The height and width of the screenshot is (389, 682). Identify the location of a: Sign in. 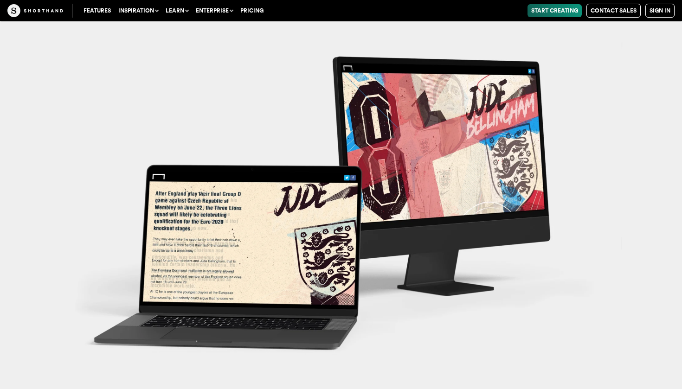
(660, 11).